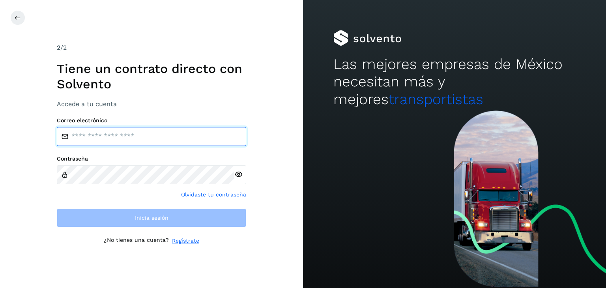  Describe the element at coordinates (152, 159) in the screenshot. I see `label: Contraseña` at that location.